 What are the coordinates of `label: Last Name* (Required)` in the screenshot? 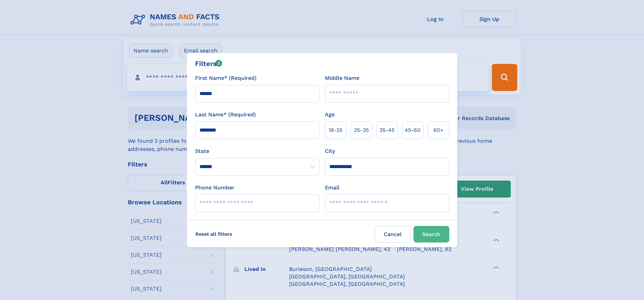 It's located at (225, 114).